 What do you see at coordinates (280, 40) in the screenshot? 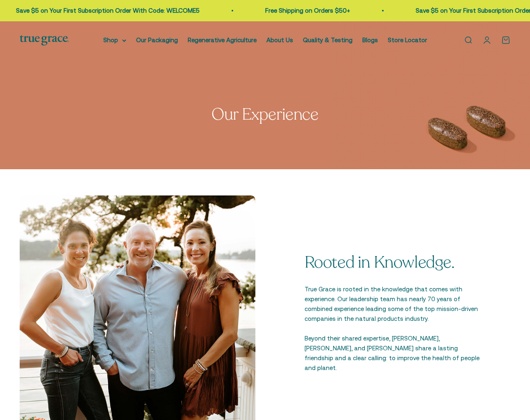
I see `a: About Us` at bounding box center [280, 40].